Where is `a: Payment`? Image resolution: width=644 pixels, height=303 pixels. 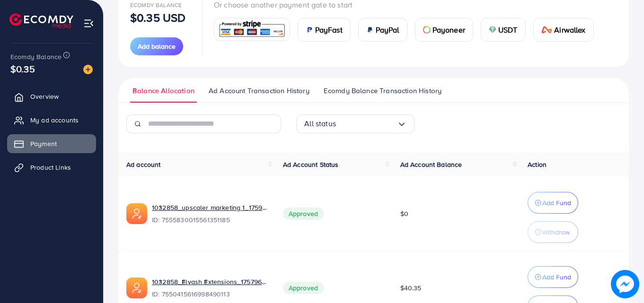 a: Payment is located at coordinates (52, 144).